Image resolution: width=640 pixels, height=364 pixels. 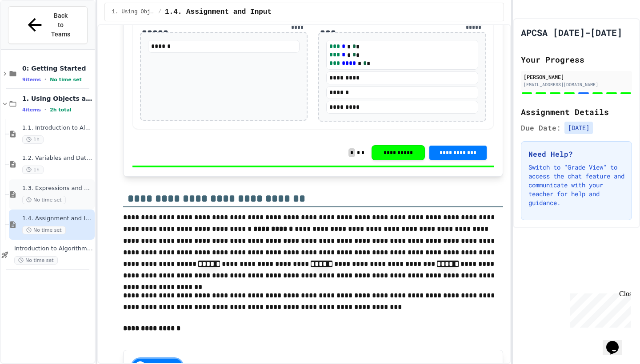 I want to click on span: 1.3. Expressions and Output [New], so click(x=57, y=188).